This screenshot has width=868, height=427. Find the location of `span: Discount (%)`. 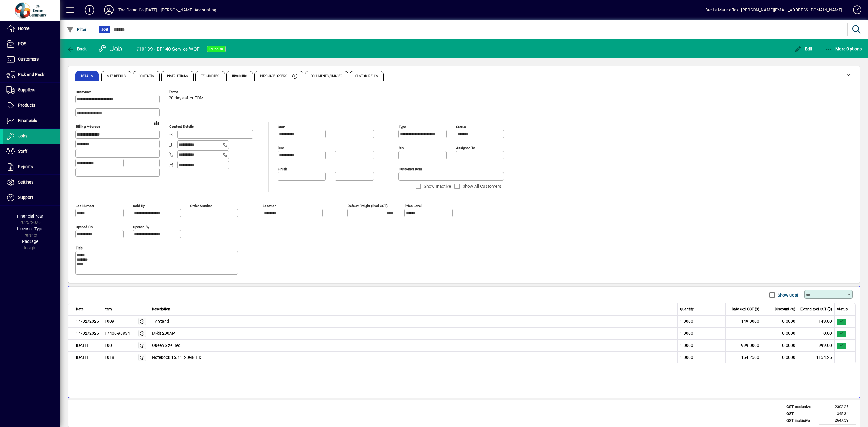

span: Discount (%) is located at coordinates (785, 309).